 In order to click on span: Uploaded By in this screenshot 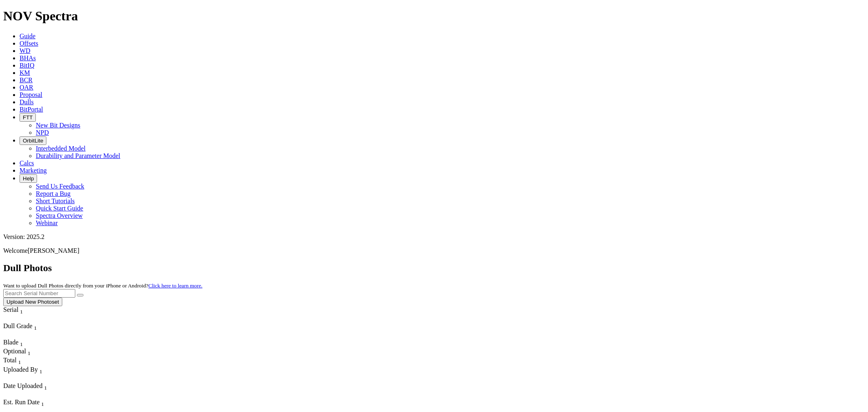, I will do `click(20, 370)`.